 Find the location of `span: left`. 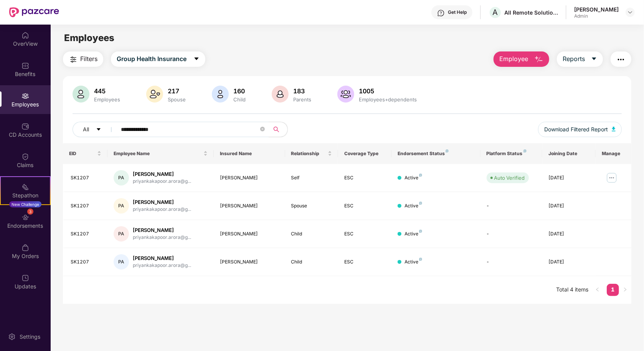

span: left is located at coordinates (598, 289).